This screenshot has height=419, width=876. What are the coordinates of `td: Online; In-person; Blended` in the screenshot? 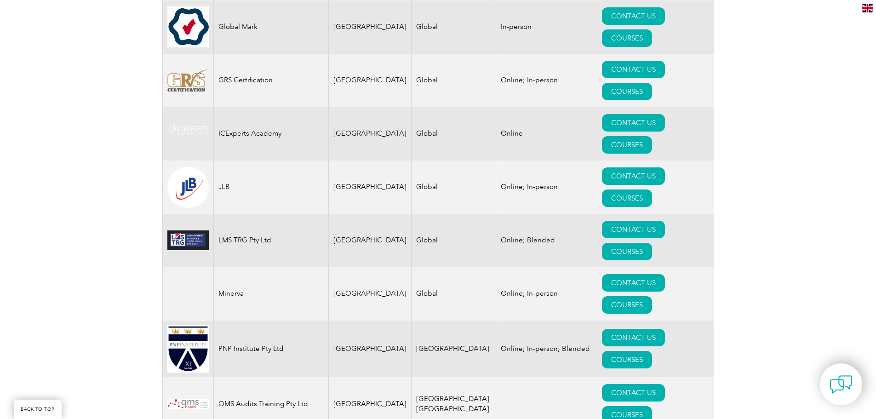 It's located at (546, 349).